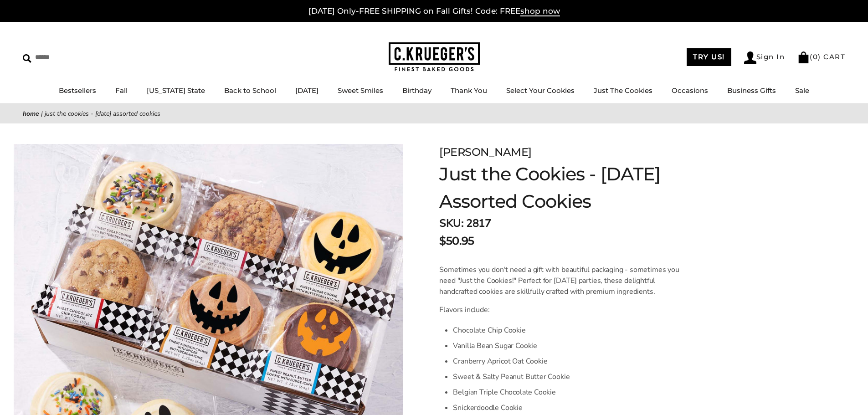  I want to click on nav: breadcrumbs, so click(434, 114).